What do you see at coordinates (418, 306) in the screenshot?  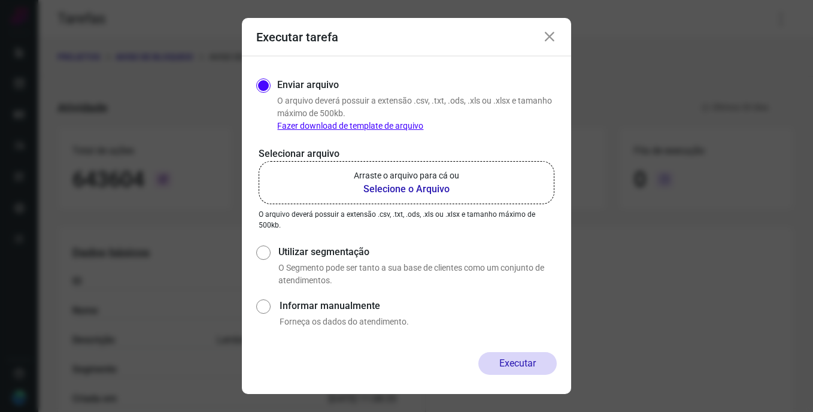 I see `label: Informar manualmente` at bounding box center [418, 306].